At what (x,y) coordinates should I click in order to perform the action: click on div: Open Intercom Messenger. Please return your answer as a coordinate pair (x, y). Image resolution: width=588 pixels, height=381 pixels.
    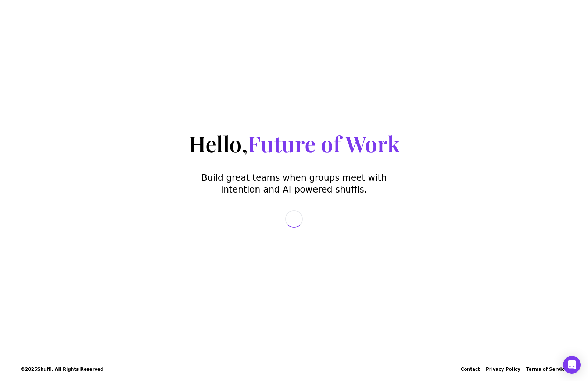
    Looking at the image, I should click on (572, 365).